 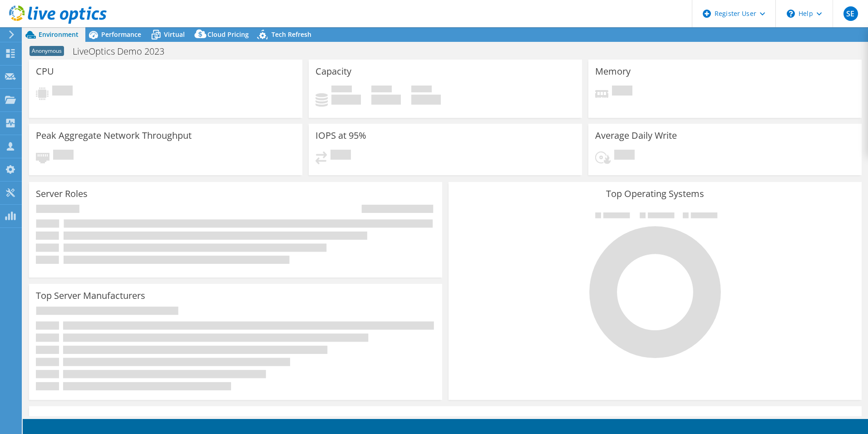 I want to click on span: Performance, so click(x=121, y=34).